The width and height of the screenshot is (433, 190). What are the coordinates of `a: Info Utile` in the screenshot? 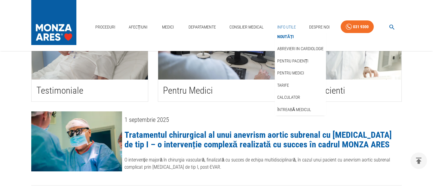 It's located at (286, 27).